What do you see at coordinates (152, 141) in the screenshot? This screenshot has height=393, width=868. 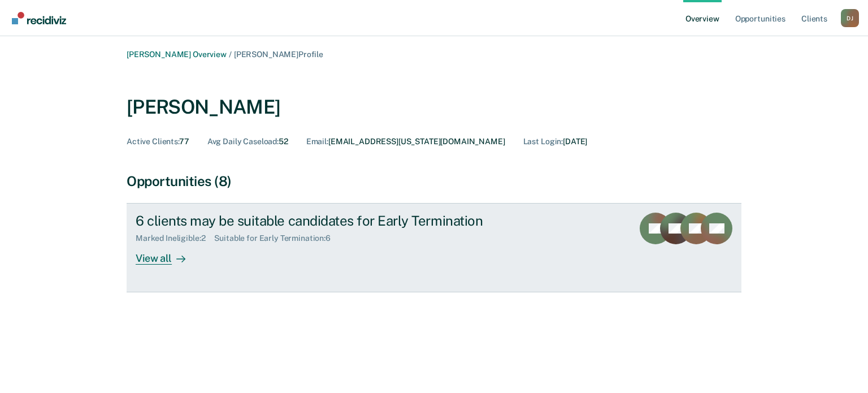 I see `span: Active Clients :` at bounding box center [152, 141].